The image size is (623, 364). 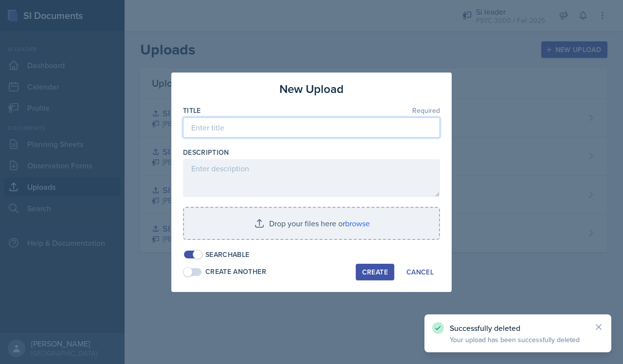 I want to click on input: Enter title, so click(x=312, y=127).